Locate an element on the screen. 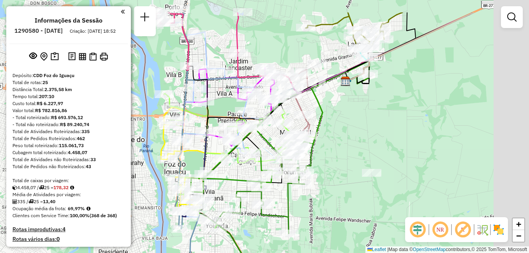 The height and width of the screenshot is (253, 529). strong: 69,97% is located at coordinates (76, 208).